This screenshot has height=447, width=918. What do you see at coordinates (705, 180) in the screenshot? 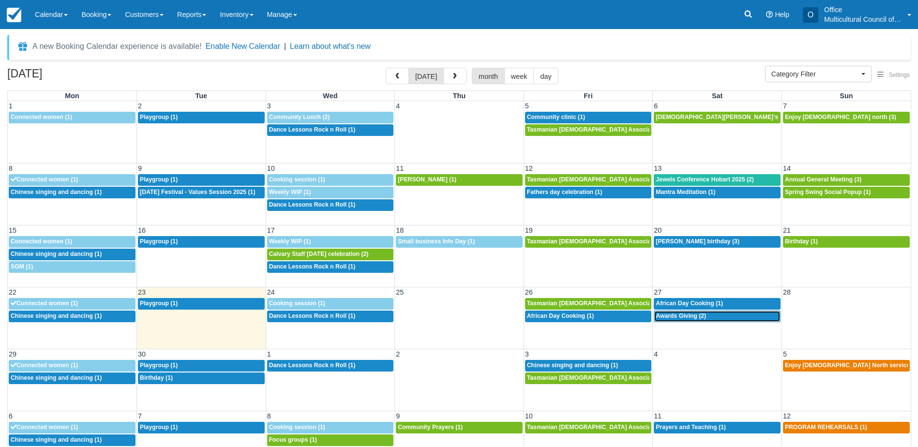
I see `span: Jewels Conference Hobart 2025 (2)` at bounding box center [705, 180].